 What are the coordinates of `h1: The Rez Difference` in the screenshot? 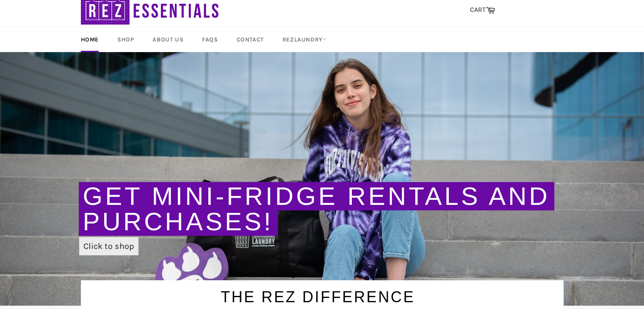 It's located at (318, 294).